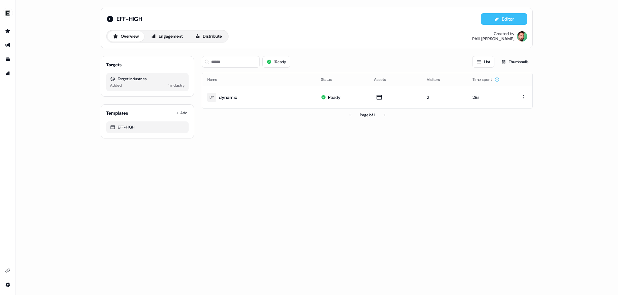 This screenshot has height=295, width=618. What do you see at coordinates (334, 97) in the screenshot?
I see `div: Ready` at bounding box center [334, 97].